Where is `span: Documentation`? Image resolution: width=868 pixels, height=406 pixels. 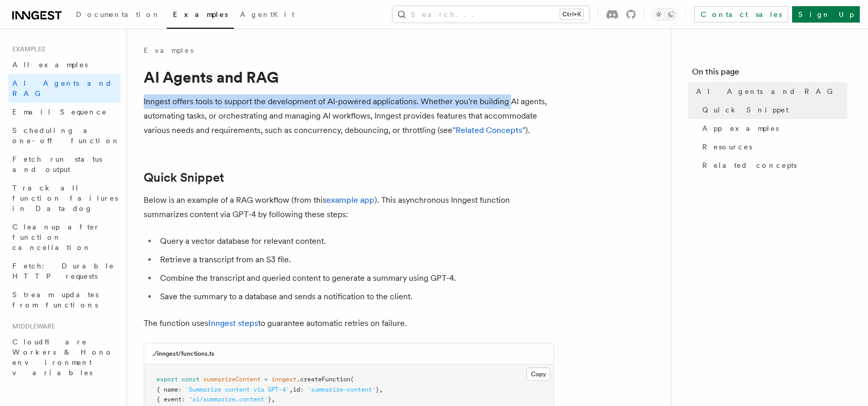 span: Documentation is located at coordinates (118, 14).